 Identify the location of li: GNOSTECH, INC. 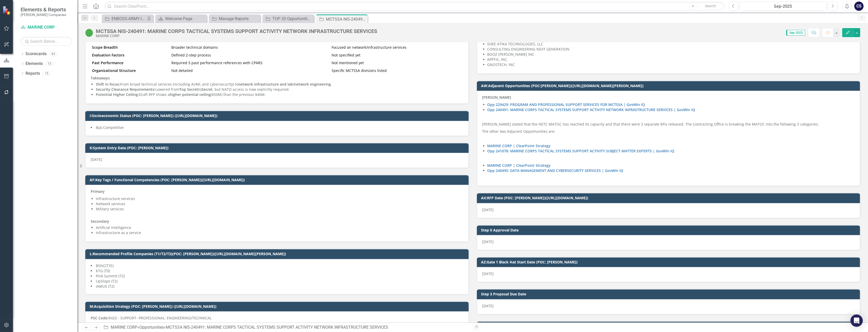
(671, 65).